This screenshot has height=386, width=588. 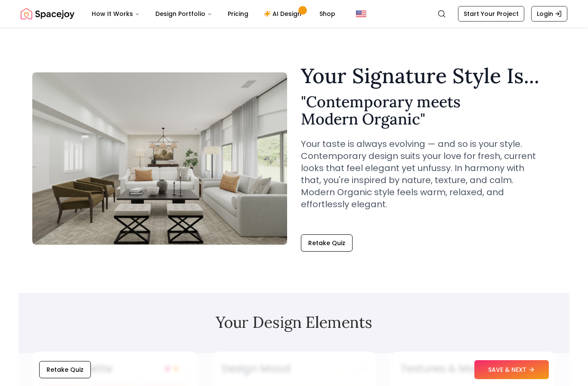 I want to click on a: Spacejoy, so click(x=47, y=14).